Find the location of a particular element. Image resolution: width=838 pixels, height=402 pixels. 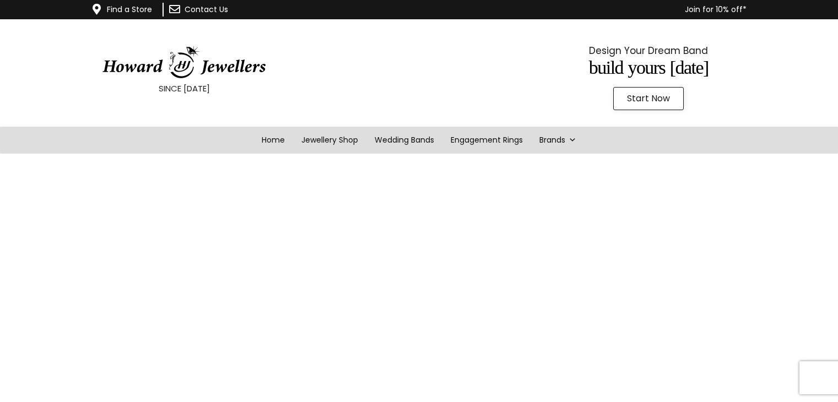

a: Contact Us is located at coordinates (206, 9).